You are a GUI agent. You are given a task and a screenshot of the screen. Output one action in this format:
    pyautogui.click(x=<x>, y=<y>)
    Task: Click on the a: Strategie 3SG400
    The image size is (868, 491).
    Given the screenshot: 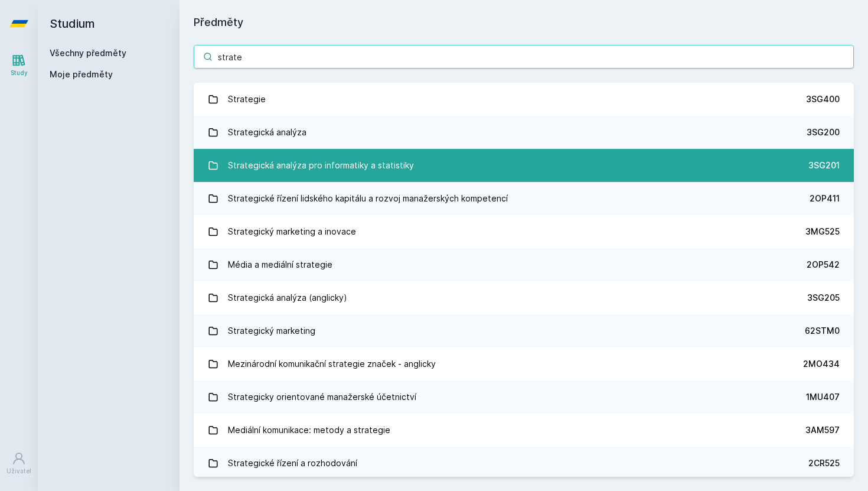 What is the action you would take?
    pyautogui.click(x=524, y=100)
    